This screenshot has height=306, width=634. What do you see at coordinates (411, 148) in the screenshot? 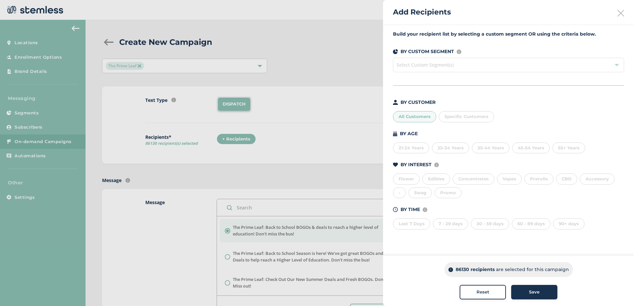
I see `div: 21-24 Years` at bounding box center [411, 148].